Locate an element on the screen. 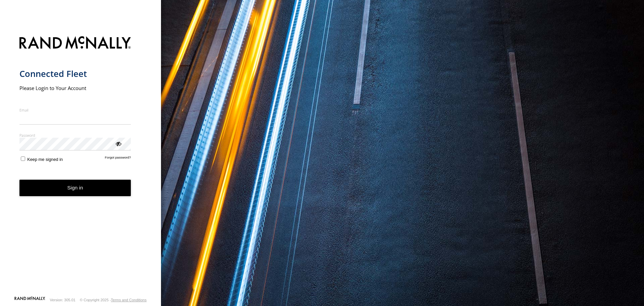  img: Rand McNally is located at coordinates (75, 43).